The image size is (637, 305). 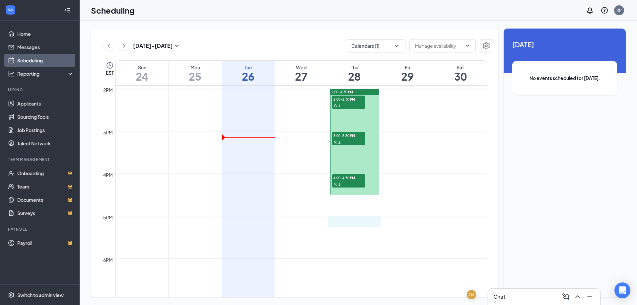 What do you see at coordinates (354, 67) in the screenshot?
I see `div: Thu` at bounding box center [354, 67].